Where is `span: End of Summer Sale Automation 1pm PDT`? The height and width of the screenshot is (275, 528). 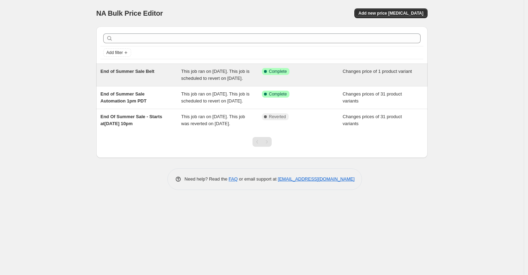 span: End of Summer Sale Automation 1pm PDT is located at coordinates (123, 97).